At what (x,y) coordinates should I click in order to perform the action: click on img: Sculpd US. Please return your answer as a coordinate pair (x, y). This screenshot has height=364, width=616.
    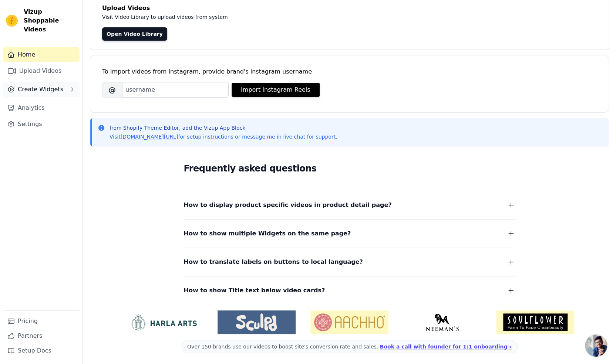
    Looking at the image, I should click on (257, 322).